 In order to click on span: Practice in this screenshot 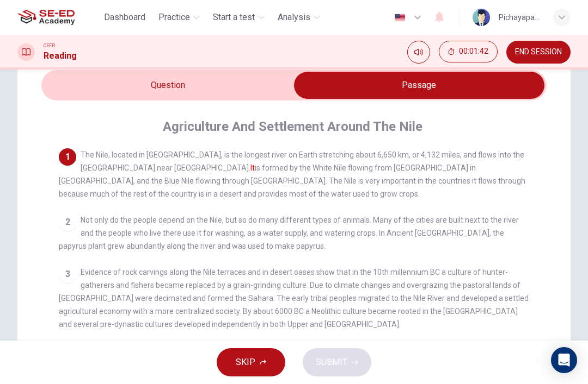, I will do `click(175, 18)`.